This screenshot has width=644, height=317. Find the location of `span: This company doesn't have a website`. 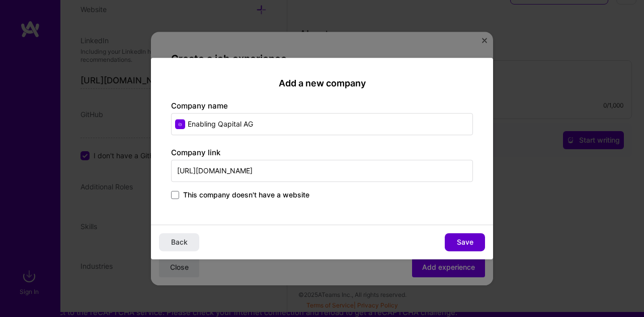

span: This company doesn't have a website is located at coordinates (246, 196).